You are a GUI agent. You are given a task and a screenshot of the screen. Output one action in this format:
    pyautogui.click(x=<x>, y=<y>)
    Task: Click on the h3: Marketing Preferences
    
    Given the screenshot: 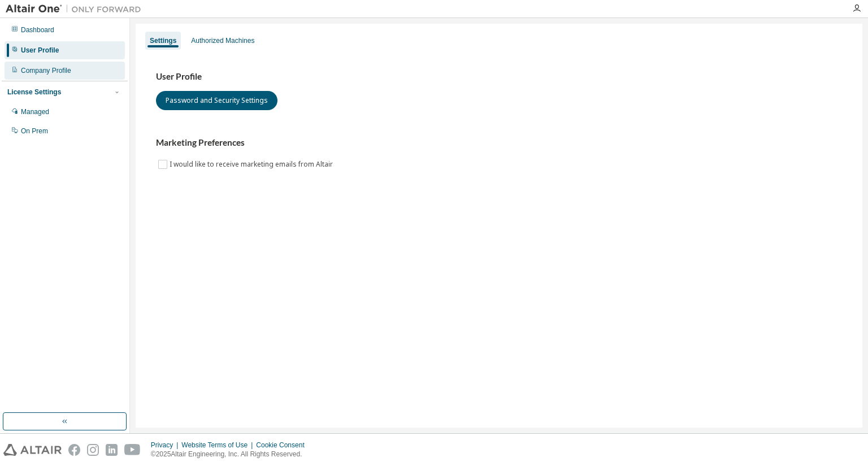 What is the action you would take?
    pyautogui.click(x=499, y=143)
    